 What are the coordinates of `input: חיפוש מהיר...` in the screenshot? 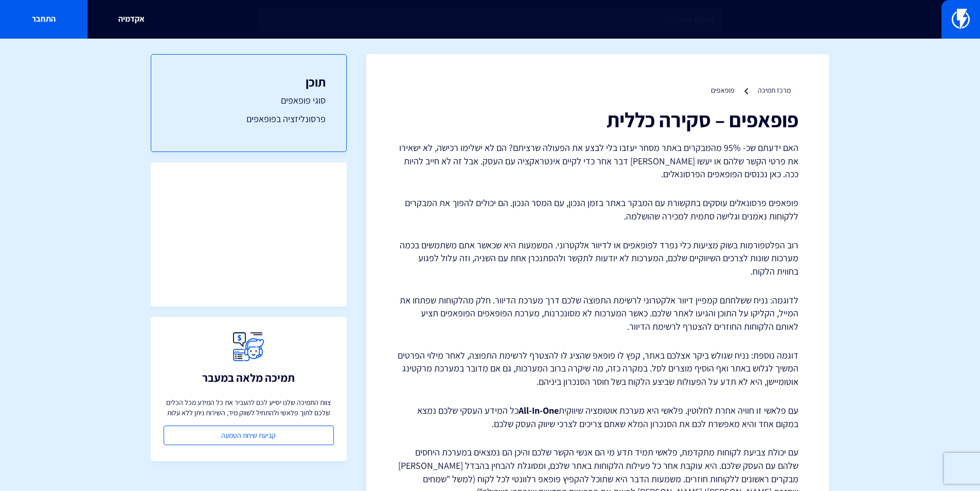 It's located at (491, 20).